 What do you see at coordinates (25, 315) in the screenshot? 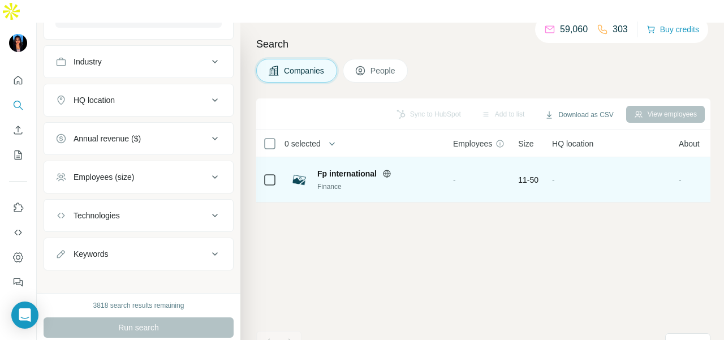
I see `div: Open Intercom Messenger` at bounding box center [25, 315].